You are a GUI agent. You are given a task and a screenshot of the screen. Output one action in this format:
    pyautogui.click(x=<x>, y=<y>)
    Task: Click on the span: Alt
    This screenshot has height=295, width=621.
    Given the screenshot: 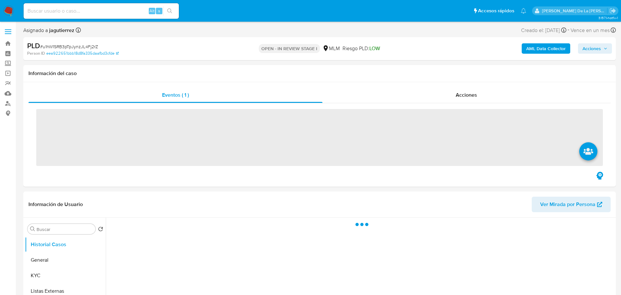 What is the action you would take?
    pyautogui.click(x=152, y=11)
    